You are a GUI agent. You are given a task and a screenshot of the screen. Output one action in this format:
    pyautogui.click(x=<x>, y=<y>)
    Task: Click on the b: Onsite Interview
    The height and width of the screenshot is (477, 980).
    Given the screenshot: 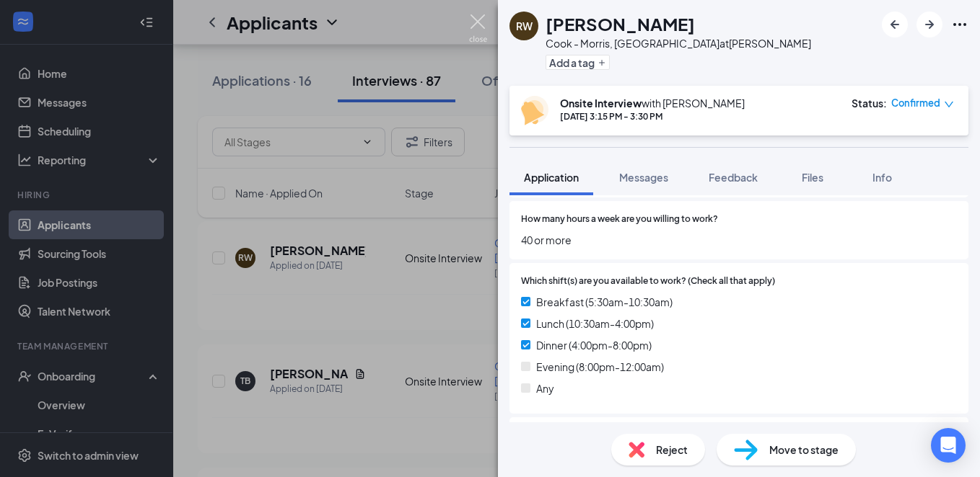 What is the action you would take?
    pyautogui.click(x=600, y=103)
    